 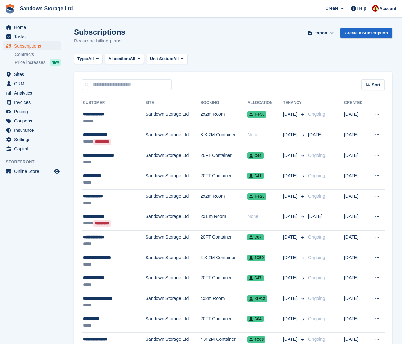 I want to click on span: IFF50, so click(x=257, y=114).